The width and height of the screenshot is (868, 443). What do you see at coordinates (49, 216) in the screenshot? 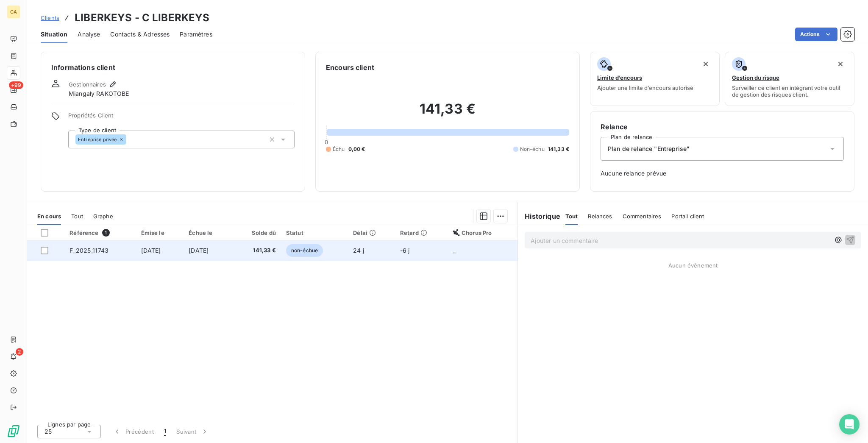
I see `span: En cours` at bounding box center [49, 216].